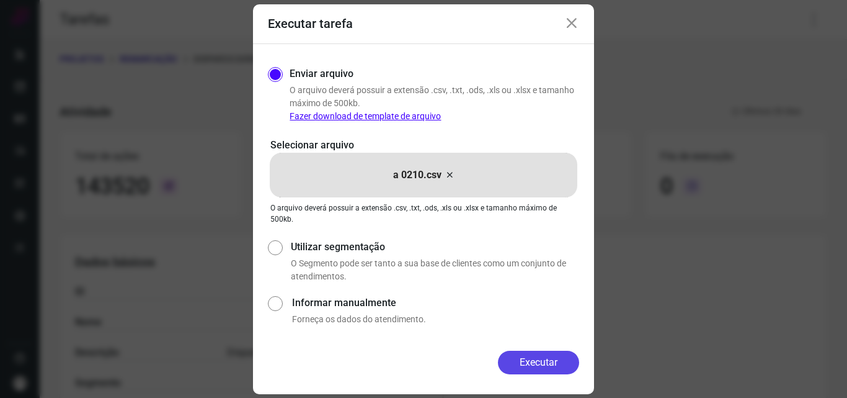 Image resolution: width=847 pixels, height=398 pixels. Describe the element at coordinates (436, 303) in the screenshot. I see `label: Informar manualmente` at that location.